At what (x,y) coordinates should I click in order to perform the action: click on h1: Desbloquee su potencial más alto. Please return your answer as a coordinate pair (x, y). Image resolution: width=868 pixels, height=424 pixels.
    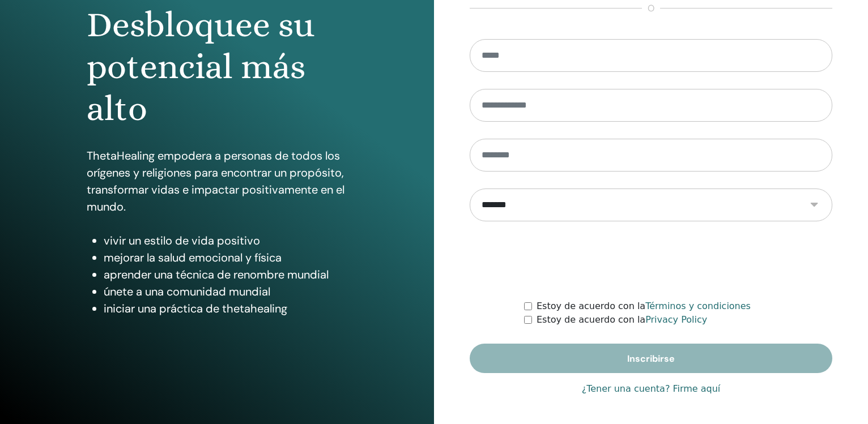
    Looking at the image, I should click on (217, 67).